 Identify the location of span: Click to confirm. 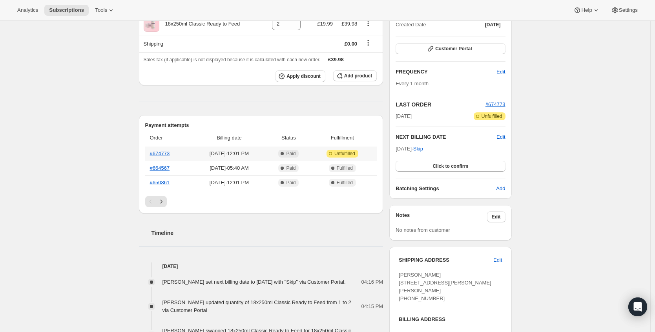
(450, 166).